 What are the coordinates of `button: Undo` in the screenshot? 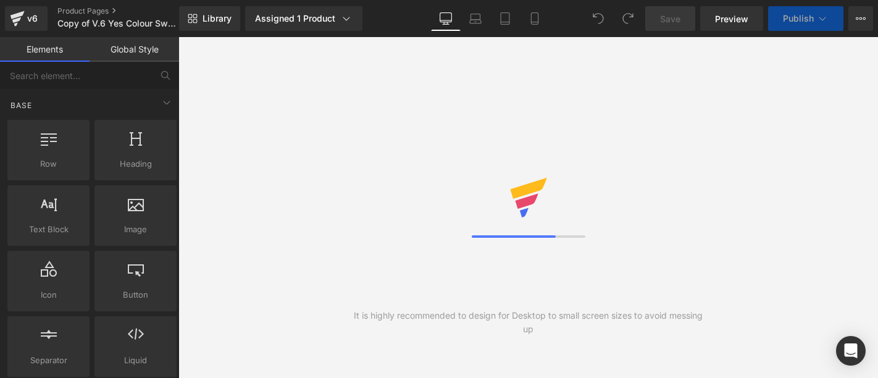 It's located at (599, 19).